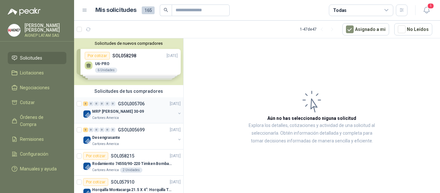  What do you see at coordinates (106, 138) in the screenshot?
I see `p: Desengrasante` at bounding box center [106, 138].